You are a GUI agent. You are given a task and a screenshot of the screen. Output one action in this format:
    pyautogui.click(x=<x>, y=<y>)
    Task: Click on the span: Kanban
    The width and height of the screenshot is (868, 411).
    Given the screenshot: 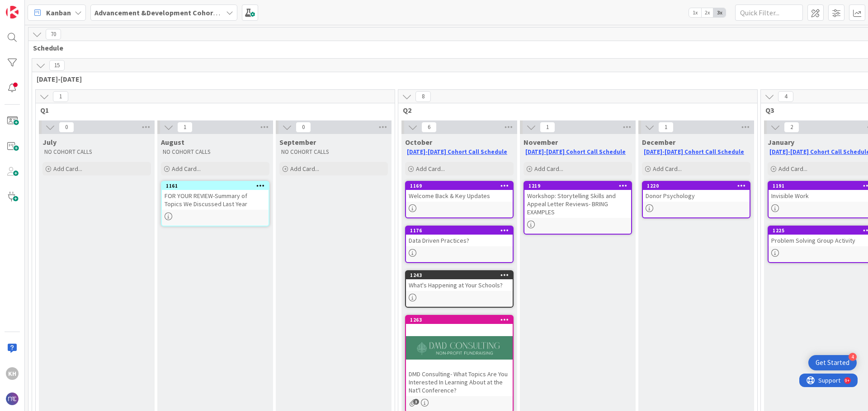 What is the action you would take?
    pyautogui.click(x=58, y=13)
    